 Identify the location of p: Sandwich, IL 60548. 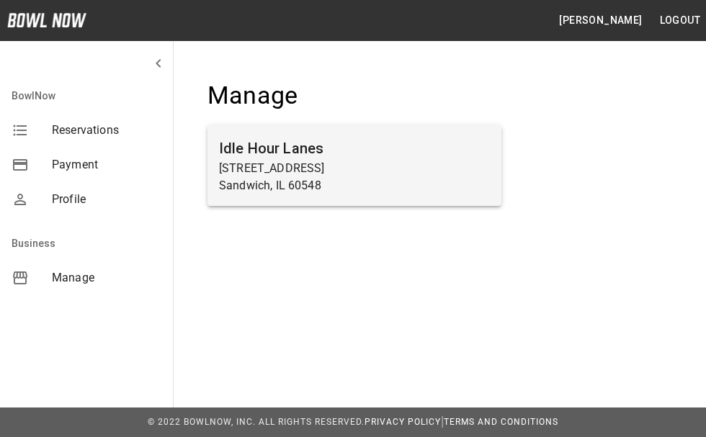
(354, 186).